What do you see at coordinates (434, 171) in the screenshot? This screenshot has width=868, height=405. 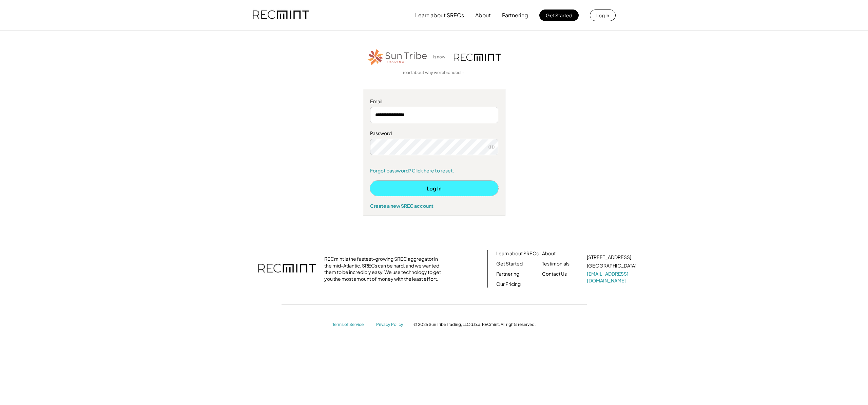 I see `a: Forgot password? Click here to reset.` at bounding box center [434, 171].